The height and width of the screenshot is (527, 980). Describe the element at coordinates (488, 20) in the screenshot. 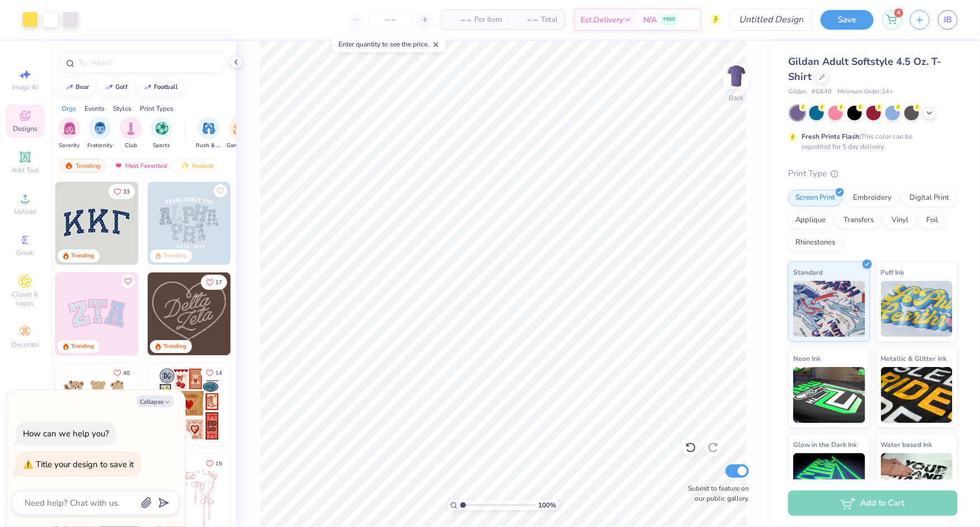

I see `span: Per Item` at that location.